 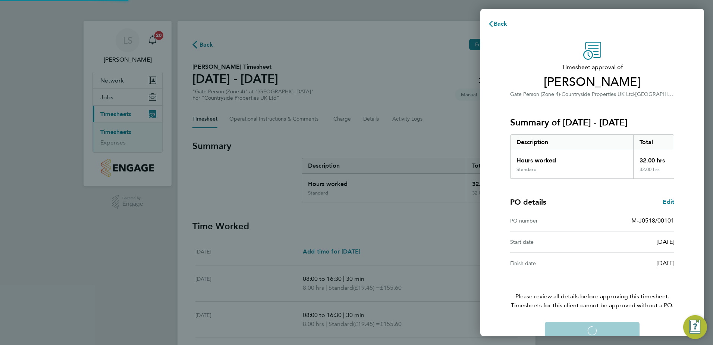 I want to click on div: Start date, so click(x=551, y=242).